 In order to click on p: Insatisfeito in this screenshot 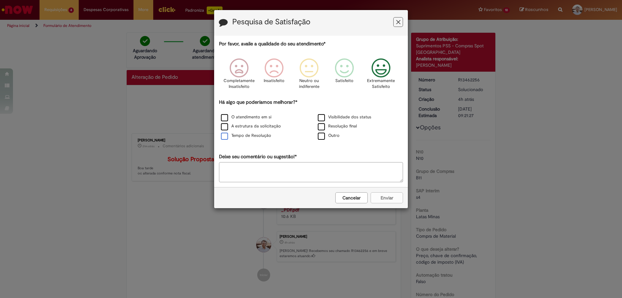, I will do `click(274, 81)`.